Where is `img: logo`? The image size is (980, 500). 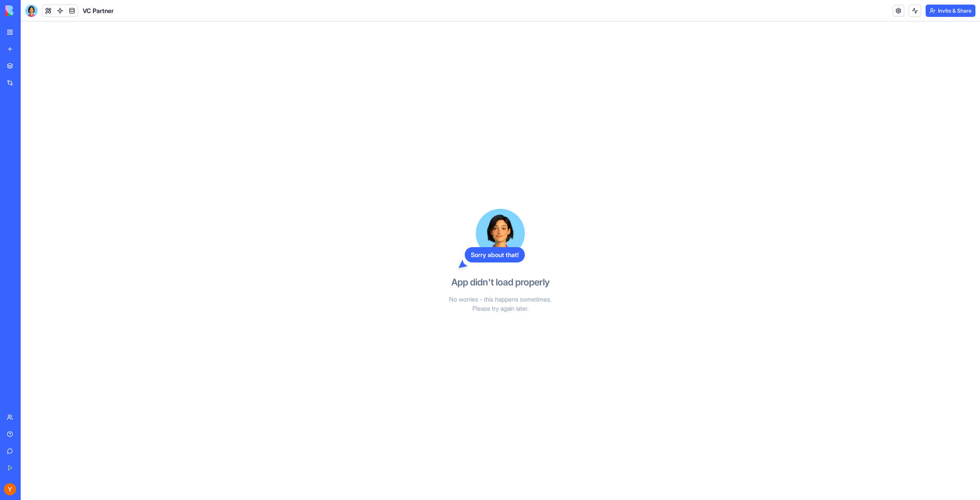 img: logo is located at coordinates (29, 11).